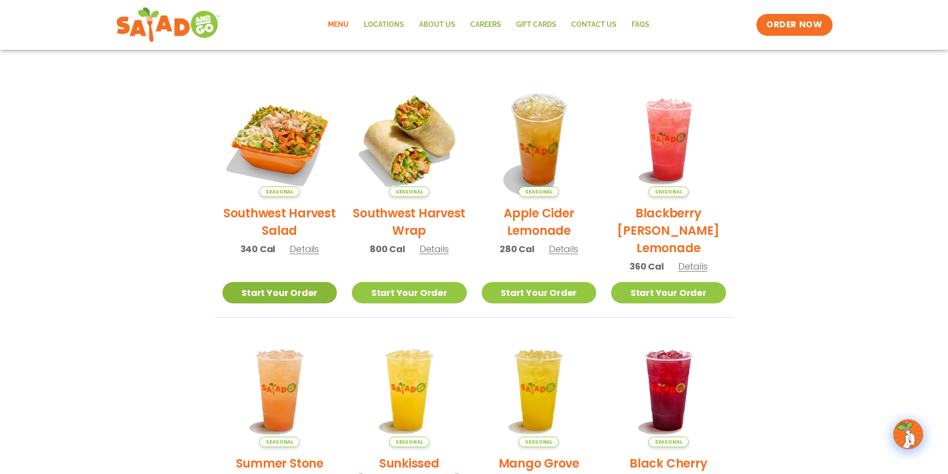 The width and height of the screenshot is (948, 474). What do you see at coordinates (536, 25) in the screenshot?
I see `a: GIFT CARDS` at bounding box center [536, 25].